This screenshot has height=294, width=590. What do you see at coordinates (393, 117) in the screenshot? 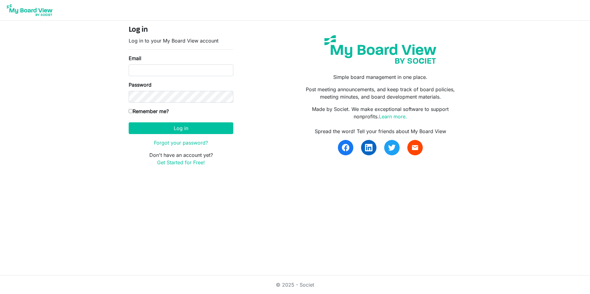
I see `a: Learn more.` at bounding box center [393, 117].